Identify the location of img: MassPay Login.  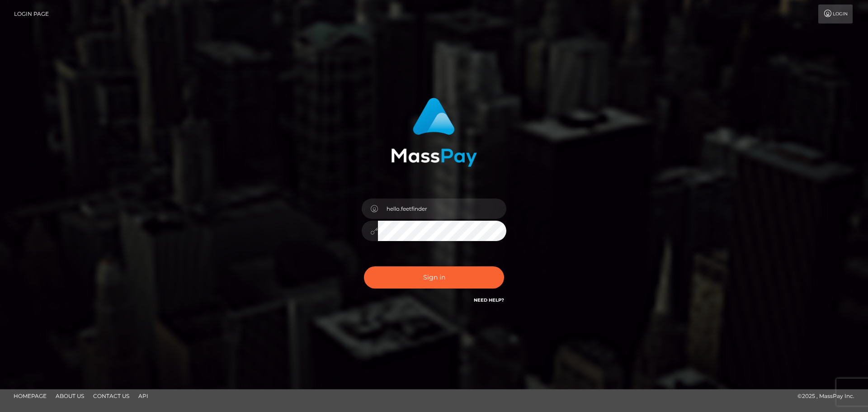
(434, 132).